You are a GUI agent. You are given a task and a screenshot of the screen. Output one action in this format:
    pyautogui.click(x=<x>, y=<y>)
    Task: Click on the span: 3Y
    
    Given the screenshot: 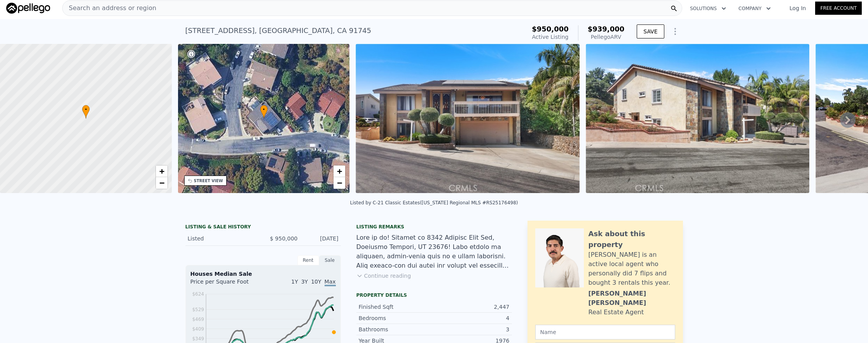 What is the action you would take?
    pyautogui.click(x=305, y=281)
    